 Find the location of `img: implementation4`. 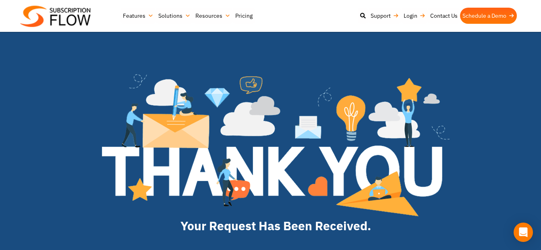

img: implementation4 is located at coordinates (275, 145).